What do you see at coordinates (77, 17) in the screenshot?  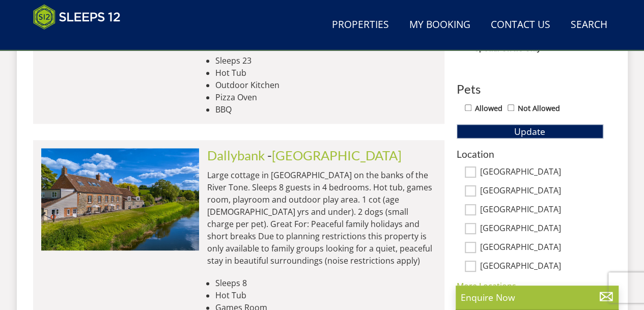 I see `img: Sleeps 12` at bounding box center [77, 17].